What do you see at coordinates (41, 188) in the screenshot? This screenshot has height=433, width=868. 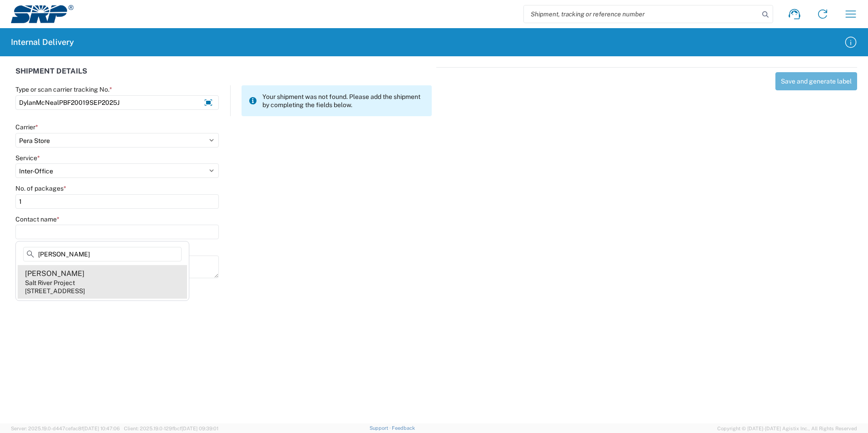 I see `label: No. of packages` at bounding box center [41, 188].